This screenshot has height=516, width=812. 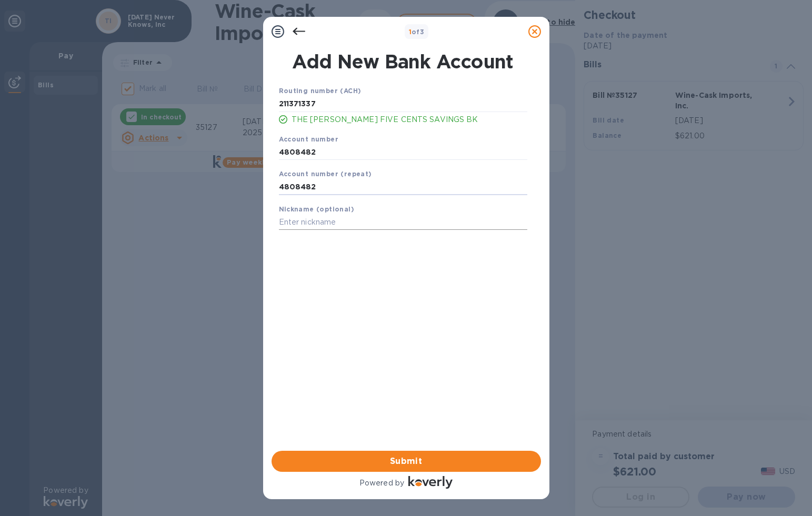 I want to click on button: Submit, so click(x=406, y=462).